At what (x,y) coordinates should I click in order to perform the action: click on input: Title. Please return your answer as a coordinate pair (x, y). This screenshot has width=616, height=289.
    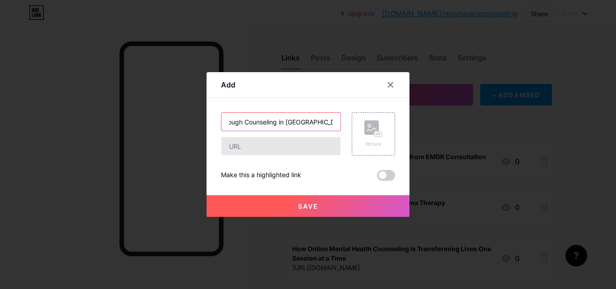
    Looking at the image, I should click on (281, 122).